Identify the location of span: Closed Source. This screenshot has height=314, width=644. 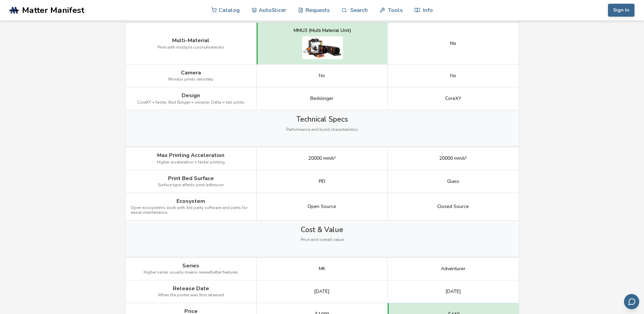
(453, 206).